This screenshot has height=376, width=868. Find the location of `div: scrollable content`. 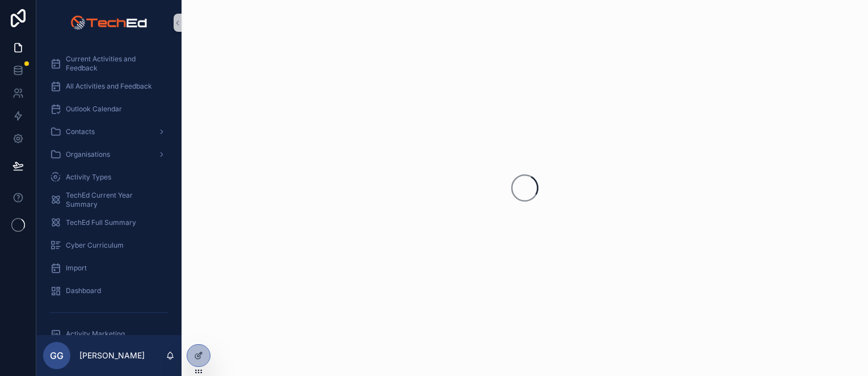

div: scrollable content is located at coordinates (109, 190).